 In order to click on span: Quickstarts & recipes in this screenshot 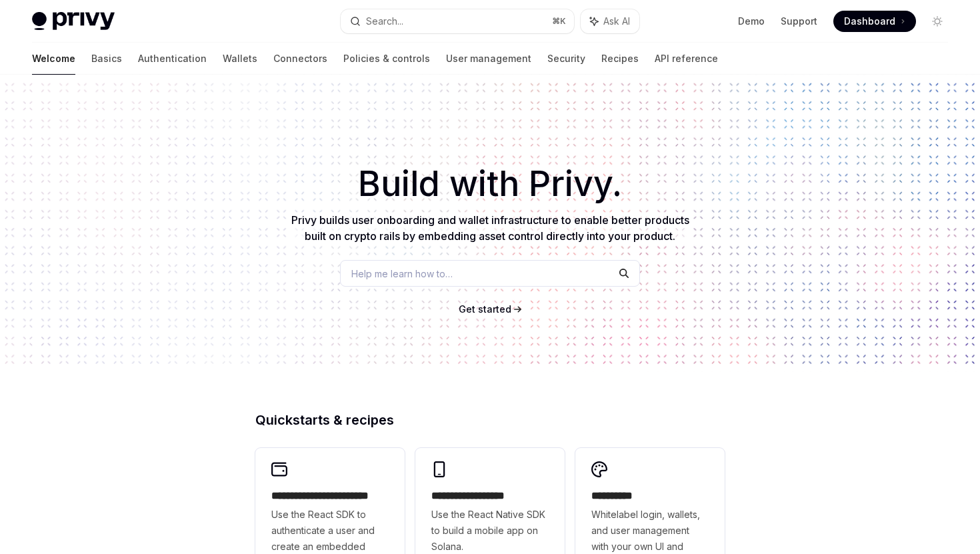, I will do `click(325, 420)`.